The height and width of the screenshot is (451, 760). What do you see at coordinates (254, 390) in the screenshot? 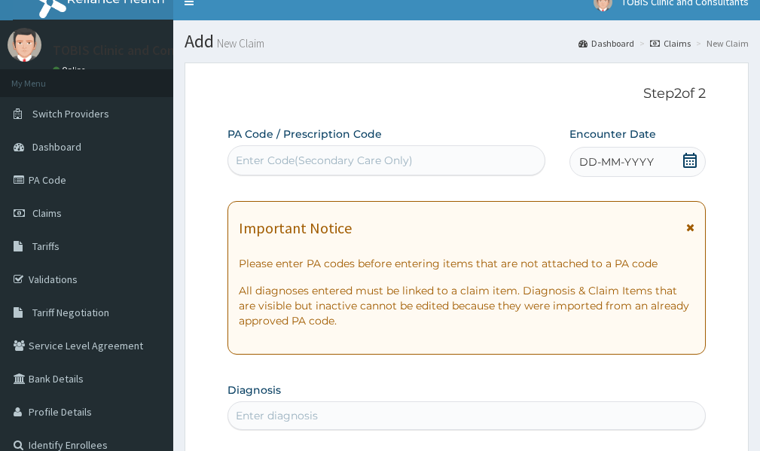
I see `label: Diagnosis` at bounding box center [254, 390].